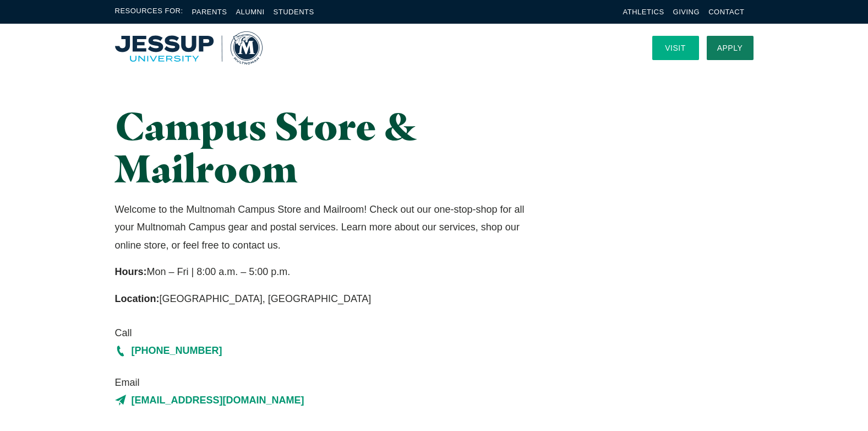 The width and height of the screenshot is (868, 431). Describe the element at coordinates (131, 272) in the screenshot. I see `strong: Hours:` at that location.